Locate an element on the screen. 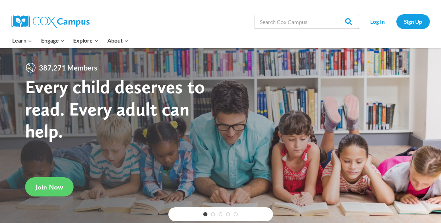 The height and width of the screenshot is (223, 441). span: Learn is located at coordinates (22, 40).